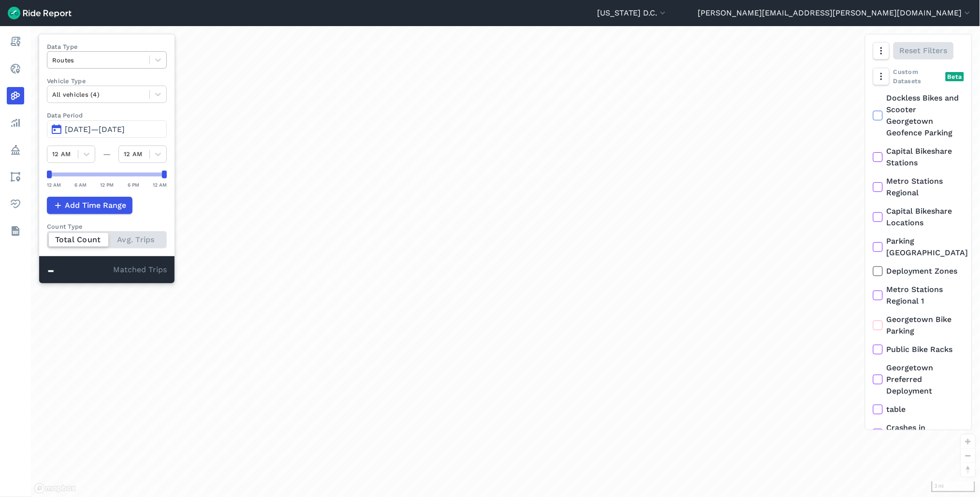 The width and height of the screenshot is (980, 497). Describe the element at coordinates (923, 51) in the screenshot. I see `button: Reset Filters` at that location.